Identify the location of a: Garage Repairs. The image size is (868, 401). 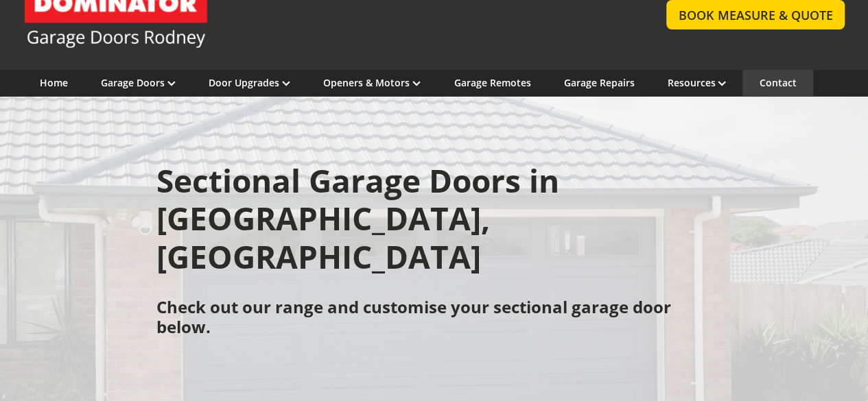
(598, 82).